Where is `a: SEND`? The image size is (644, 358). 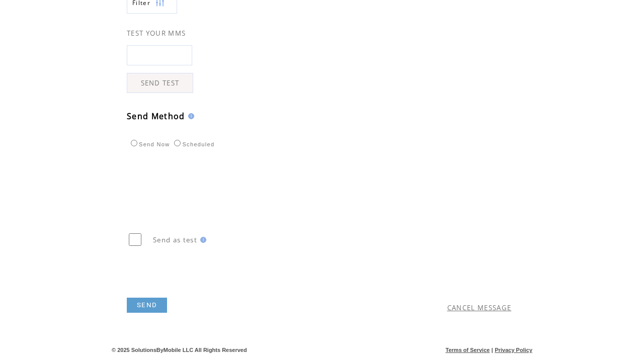
a: SEND is located at coordinates (147, 306).